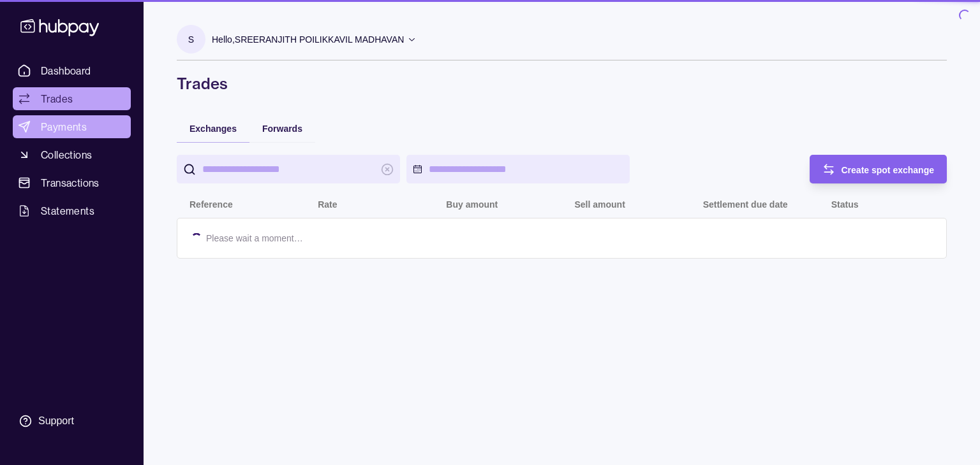 Image resolution: width=980 pixels, height=465 pixels. Describe the element at coordinates (282, 128) in the screenshot. I see `span: Forwards` at that location.